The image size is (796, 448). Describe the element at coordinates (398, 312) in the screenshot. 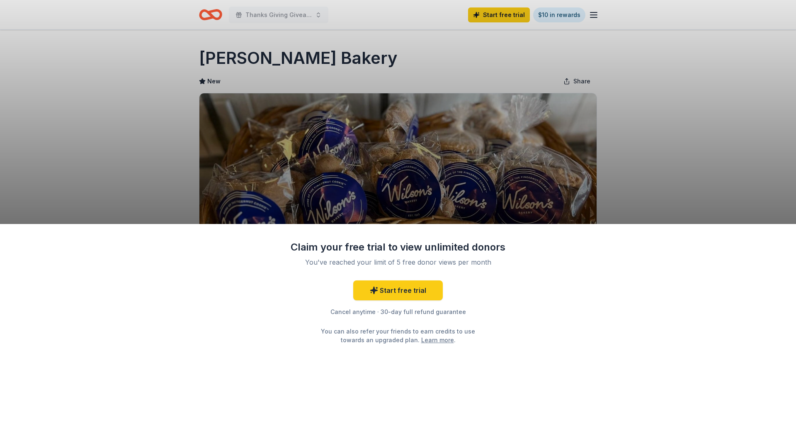

I see `div: Cancel anytime · 30-day full refund guarantee` at that location.